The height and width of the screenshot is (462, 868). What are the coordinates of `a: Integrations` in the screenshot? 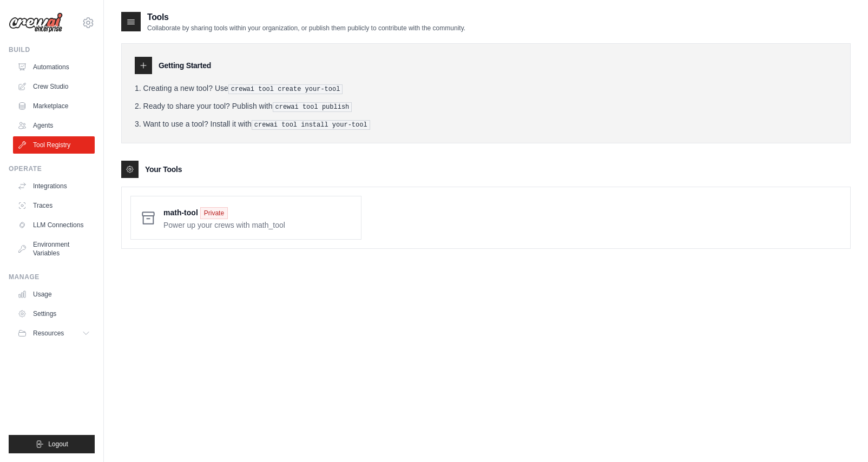 It's located at (53, 186).